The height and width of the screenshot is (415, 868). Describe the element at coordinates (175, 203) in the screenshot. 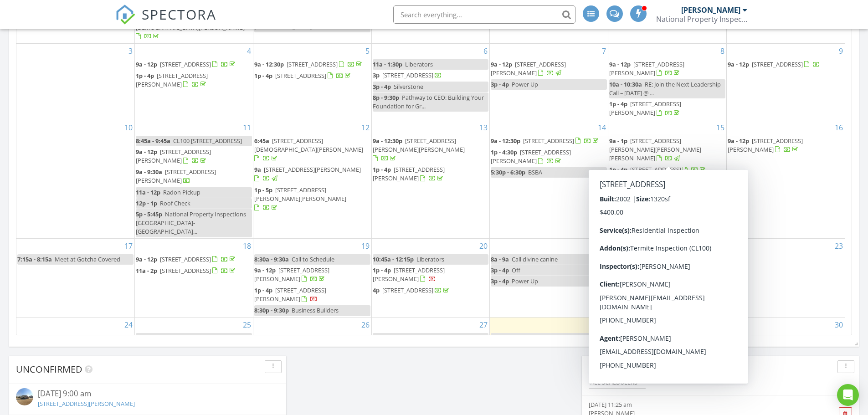

I see `span: Roof Check` at that location.